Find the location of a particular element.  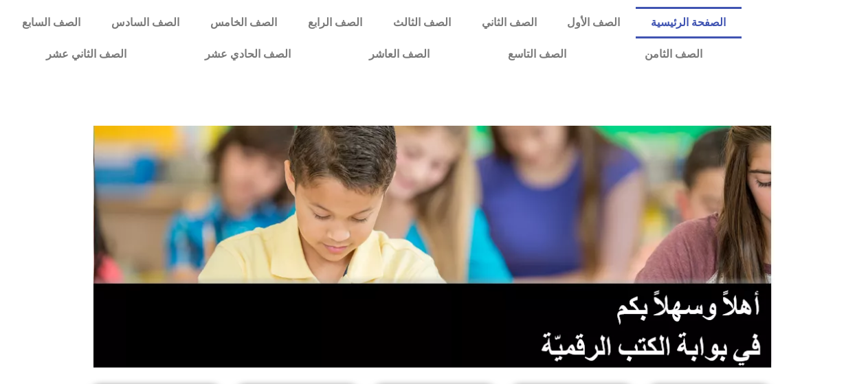

a: الصف السابع is located at coordinates (52, 23).